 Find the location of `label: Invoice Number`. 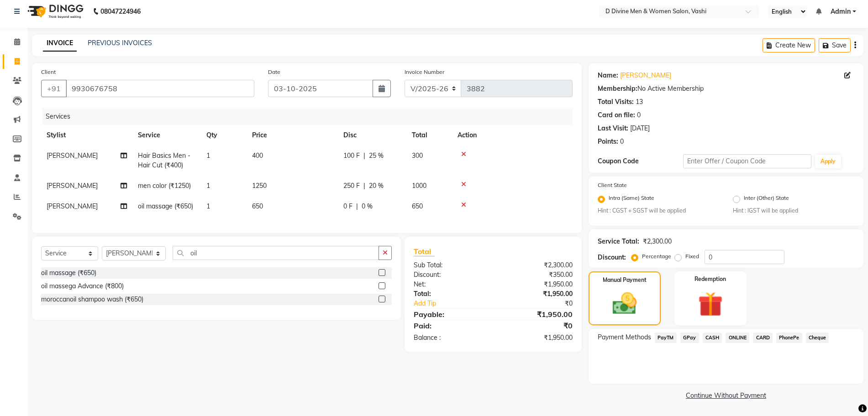

label: Invoice Number is located at coordinates (424, 72).